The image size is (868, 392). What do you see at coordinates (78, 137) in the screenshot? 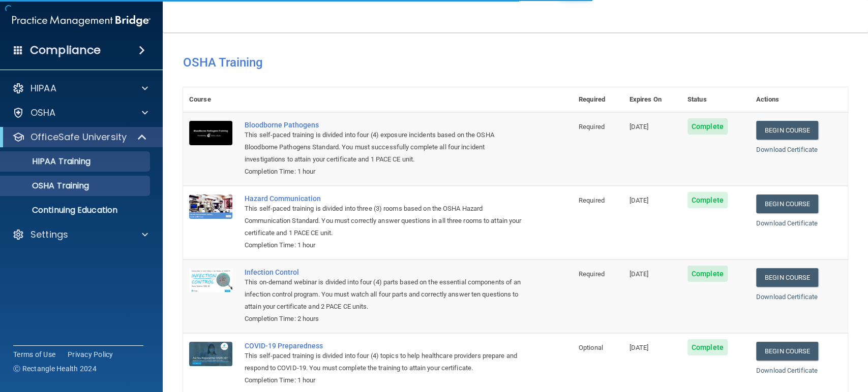
I see `p: OfficeSafe University` at bounding box center [78, 137].